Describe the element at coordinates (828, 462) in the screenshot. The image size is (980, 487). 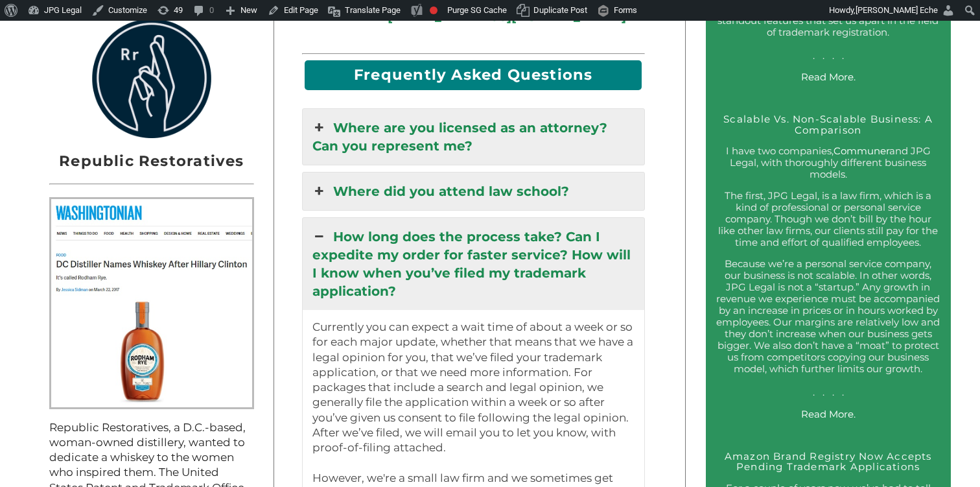
I see `a: Amazon Brand Registry Now Accepts Pending Trademark Applications` at that location.